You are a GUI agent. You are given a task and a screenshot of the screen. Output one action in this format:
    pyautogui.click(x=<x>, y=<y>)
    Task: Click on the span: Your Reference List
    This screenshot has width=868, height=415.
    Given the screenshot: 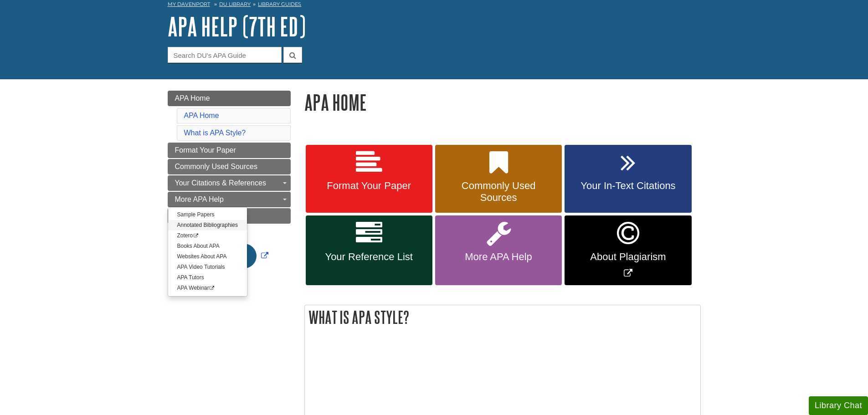 What is the action you would take?
    pyautogui.click(x=369, y=257)
    